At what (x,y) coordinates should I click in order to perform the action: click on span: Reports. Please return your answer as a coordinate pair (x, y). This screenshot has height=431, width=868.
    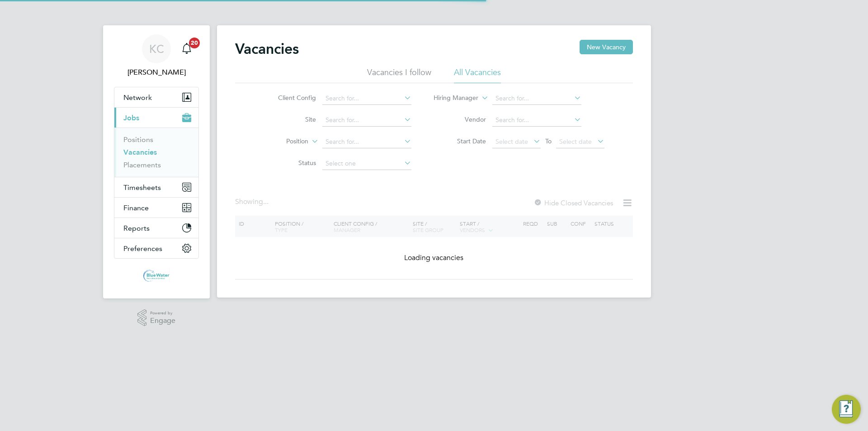
    Looking at the image, I should click on (137, 228).